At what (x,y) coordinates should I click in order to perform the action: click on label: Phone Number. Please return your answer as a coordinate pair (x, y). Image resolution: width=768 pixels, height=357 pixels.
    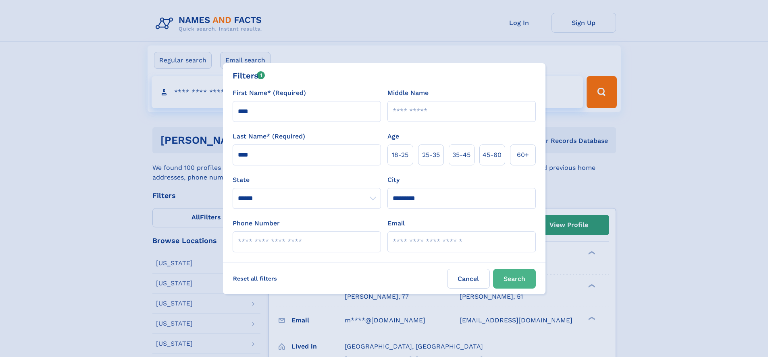
    Looking at the image, I should click on (256, 224).